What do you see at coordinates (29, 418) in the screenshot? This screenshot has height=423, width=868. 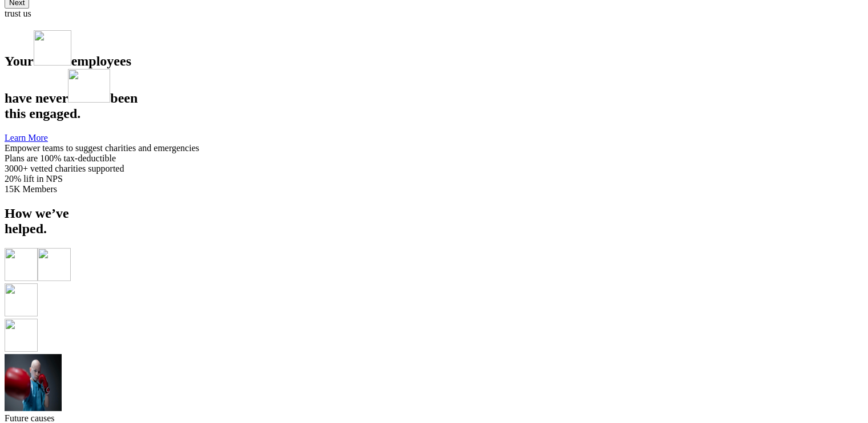 I see `span: Future causes` at bounding box center [29, 418].